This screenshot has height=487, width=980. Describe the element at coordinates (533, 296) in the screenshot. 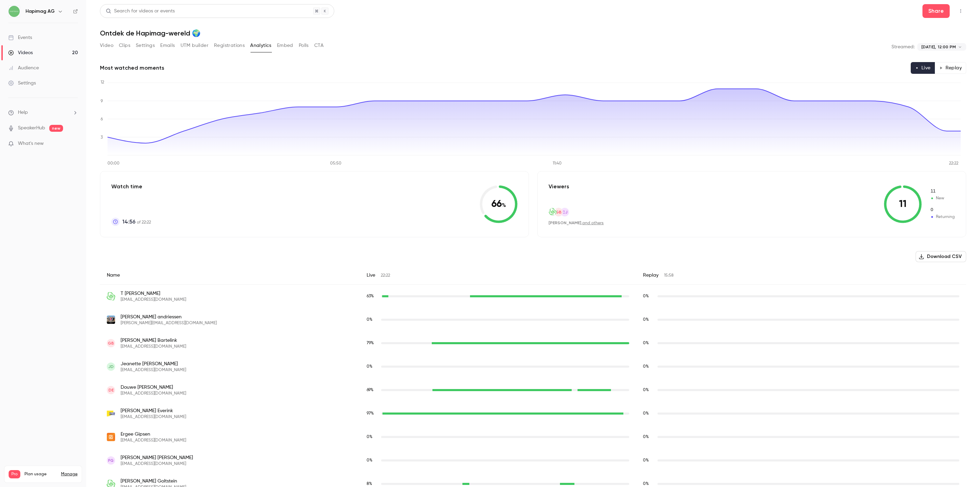

I see `div: t.324ad@kpnmail.nl` at that location.